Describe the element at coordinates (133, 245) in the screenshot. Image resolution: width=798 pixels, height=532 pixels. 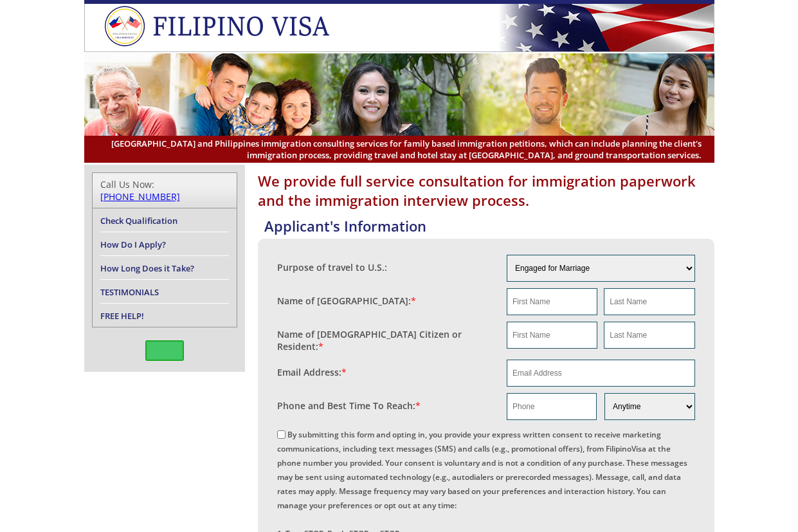
I see `a: How Do I Apply?` at that location.